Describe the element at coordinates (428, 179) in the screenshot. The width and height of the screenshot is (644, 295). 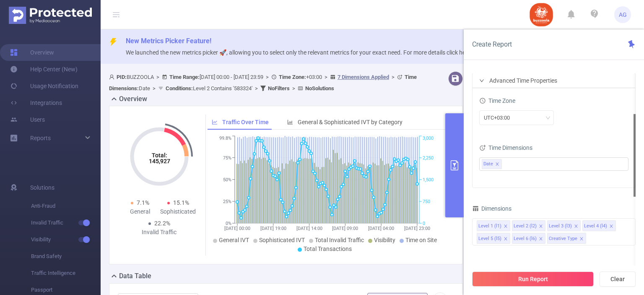
I see `tspan: 1,500` at that location.